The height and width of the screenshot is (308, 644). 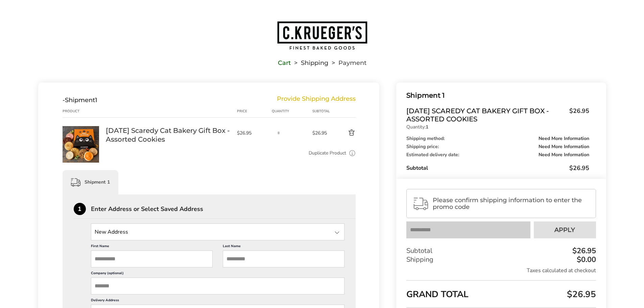 I want to click on a: Duplicate Product, so click(x=327, y=153).